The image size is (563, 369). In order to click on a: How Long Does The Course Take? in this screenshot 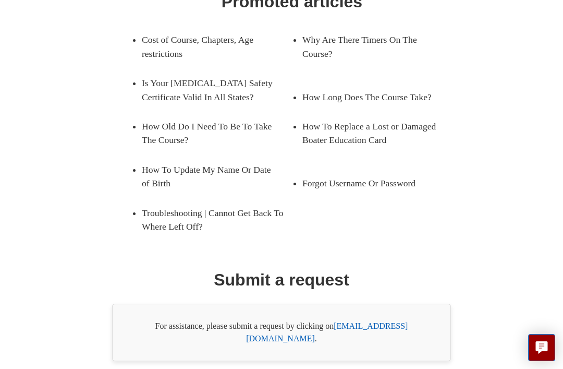, I will do `click(370, 97)`.